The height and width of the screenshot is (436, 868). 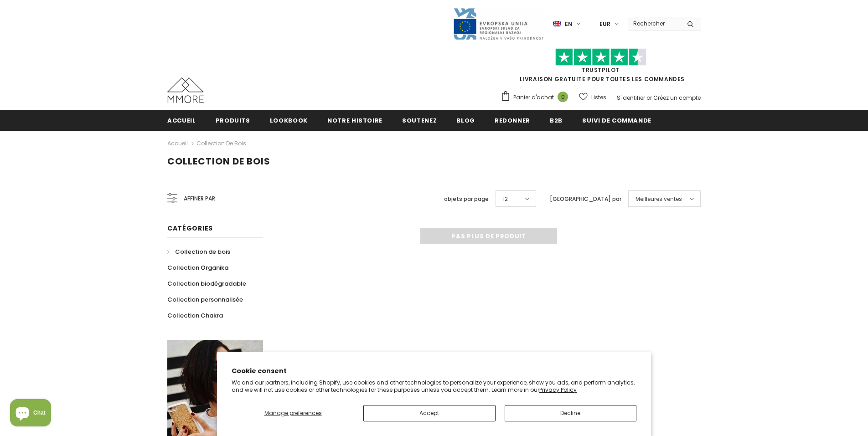 What do you see at coordinates (601, 57) in the screenshot?
I see `img: Faites confiance aux étoiles pilotes` at bounding box center [601, 57].